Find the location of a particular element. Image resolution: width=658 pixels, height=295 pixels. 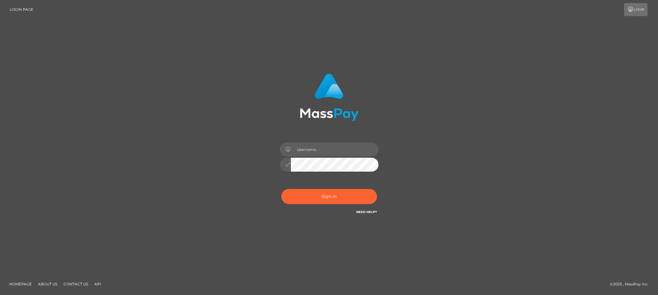

a: About Us is located at coordinates (48, 283).